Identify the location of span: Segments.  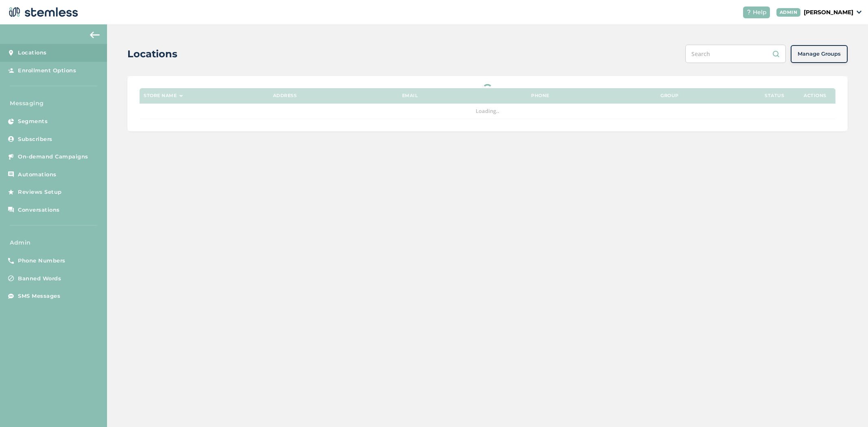
(33, 121).